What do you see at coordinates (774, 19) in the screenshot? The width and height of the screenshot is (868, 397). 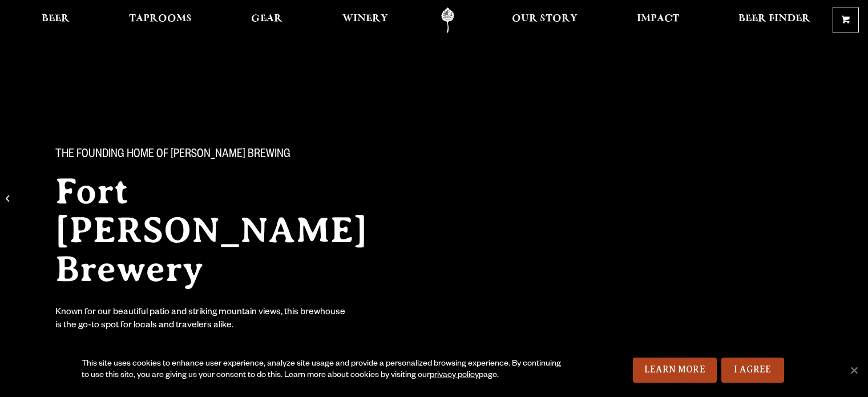 I see `span: Beer Finder` at bounding box center [774, 19].